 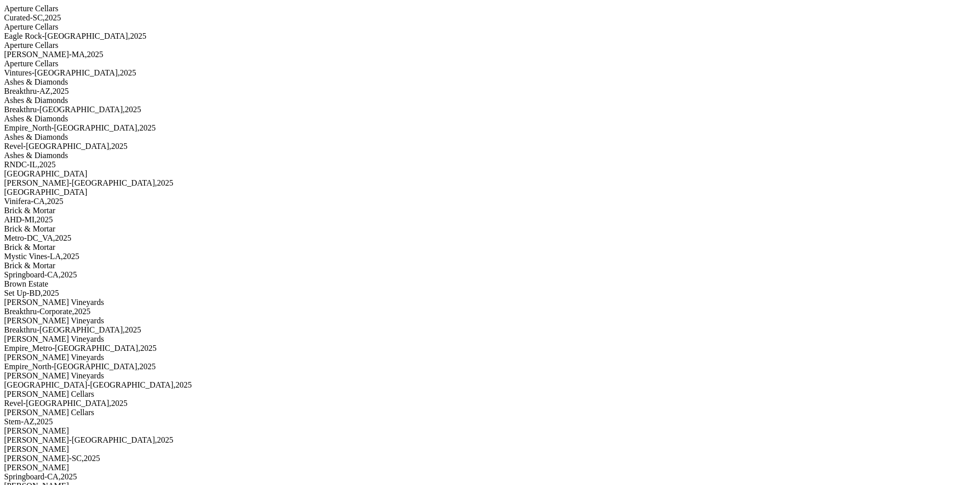 I want to click on div: Curated-SC , 2025, so click(x=490, y=18).